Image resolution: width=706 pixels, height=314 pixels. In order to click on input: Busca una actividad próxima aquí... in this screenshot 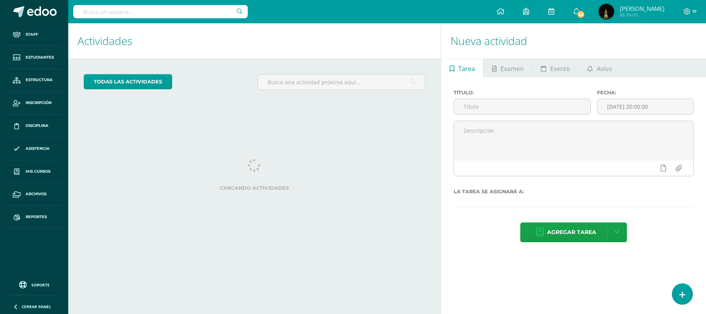, I will do `click(341, 82)`.